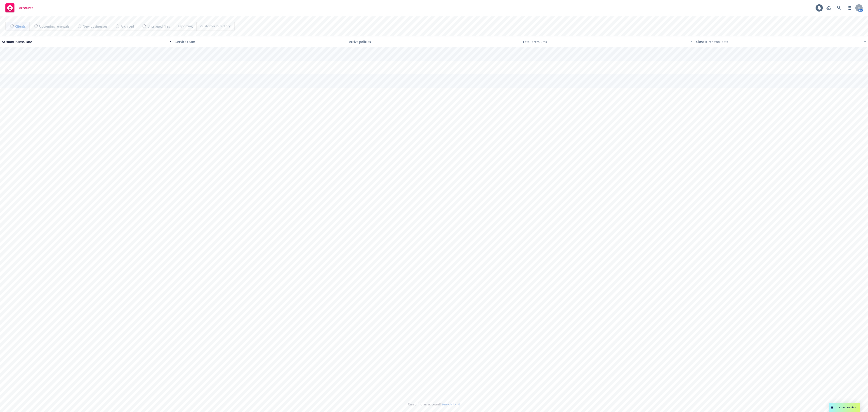 The width and height of the screenshot is (868, 412). What do you see at coordinates (54, 26) in the screenshot?
I see `span: Upcoming renewals` at bounding box center [54, 26].